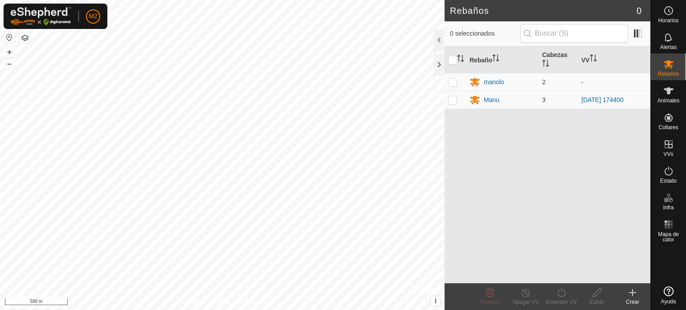 The height and width of the screenshot is (310, 686). What do you see at coordinates (639, 11) in the screenshot?
I see `font: 0` at bounding box center [639, 11].